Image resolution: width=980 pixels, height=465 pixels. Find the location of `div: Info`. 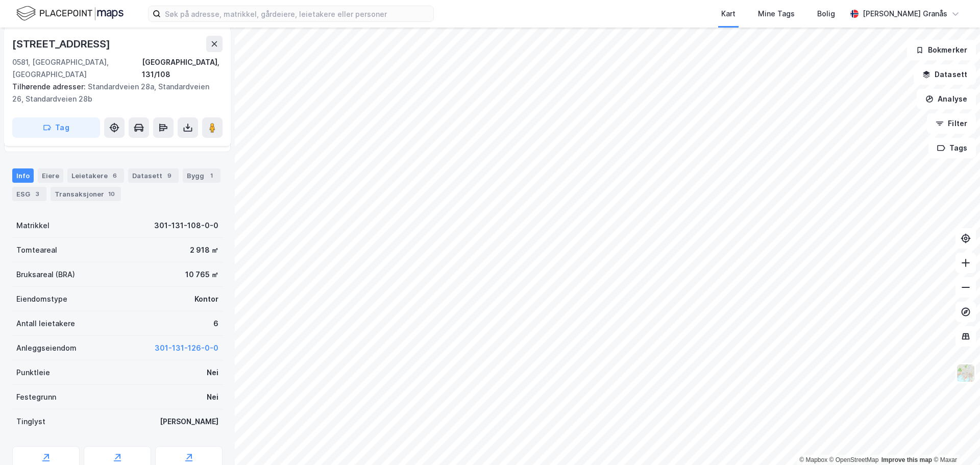

div: Info is located at coordinates (23, 175).